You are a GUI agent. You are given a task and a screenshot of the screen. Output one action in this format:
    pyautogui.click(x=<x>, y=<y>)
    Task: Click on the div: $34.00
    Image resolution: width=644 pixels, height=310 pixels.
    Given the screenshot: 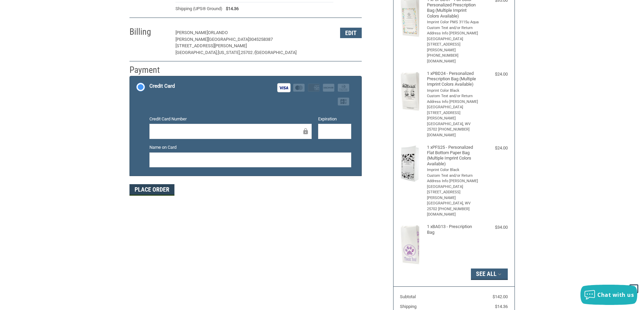 What is the action you would take?
    pyautogui.click(x=494, y=228)
    